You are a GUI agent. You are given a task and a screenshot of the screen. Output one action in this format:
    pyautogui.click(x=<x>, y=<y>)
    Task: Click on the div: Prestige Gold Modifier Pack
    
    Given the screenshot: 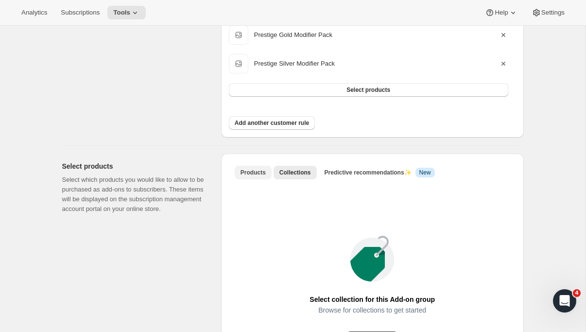 What is the action you would take?
    pyautogui.click(x=376, y=35)
    